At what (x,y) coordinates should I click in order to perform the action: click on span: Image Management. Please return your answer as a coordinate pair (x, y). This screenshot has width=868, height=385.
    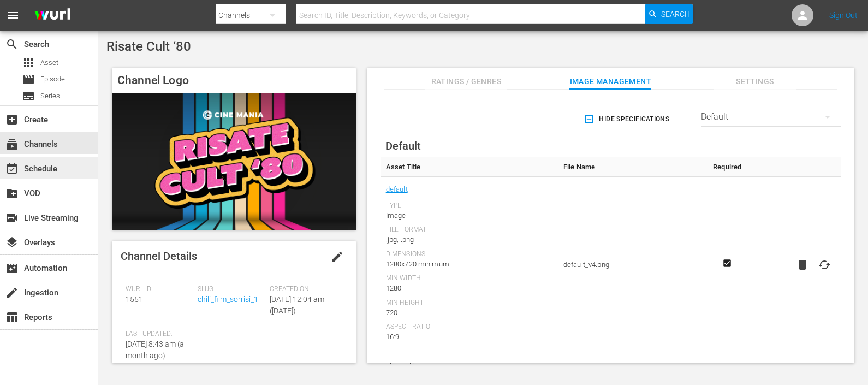
    Looking at the image, I should click on (610, 81).